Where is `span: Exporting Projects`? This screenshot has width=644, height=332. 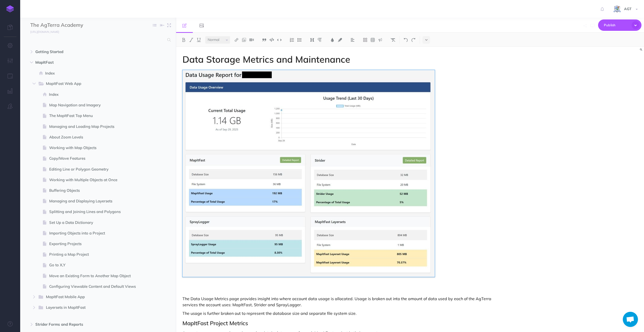
span: Exporting Projects is located at coordinates (97, 244).